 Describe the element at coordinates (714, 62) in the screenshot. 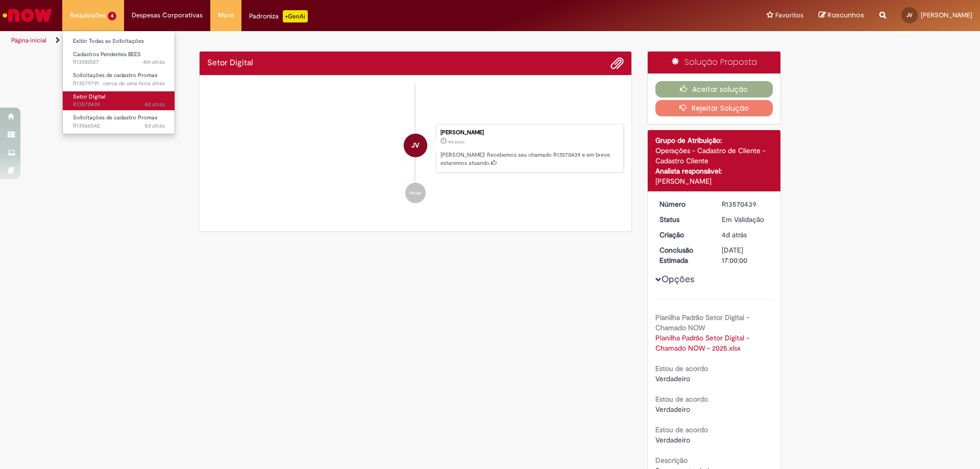

I see `div: Solução Proposta` at that location.